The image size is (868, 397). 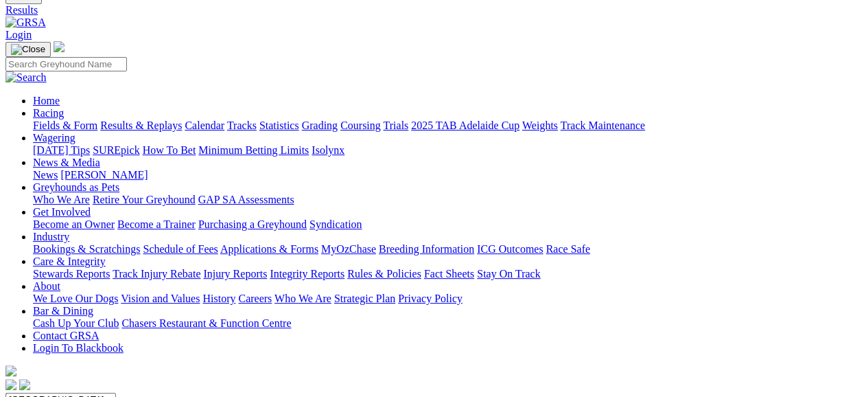 What do you see at coordinates (253, 150) in the screenshot?
I see `a: Minimum Betting Limits` at bounding box center [253, 150].